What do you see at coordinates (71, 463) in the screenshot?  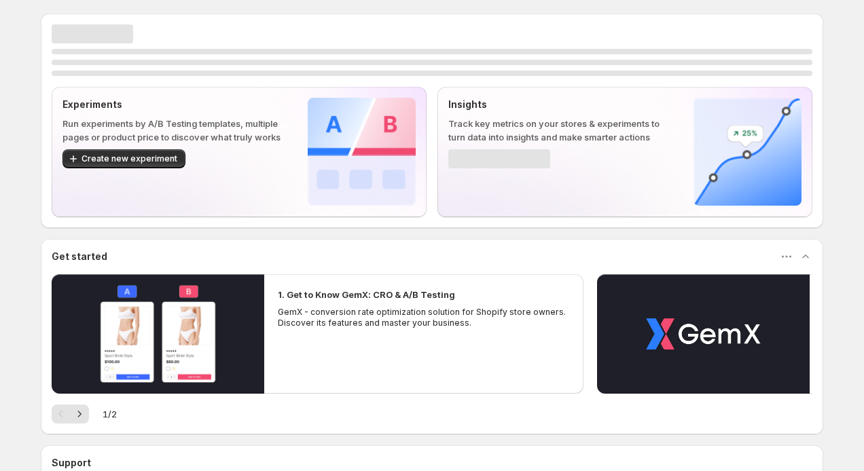 I see `h3: Support` at bounding box center [71, 463].